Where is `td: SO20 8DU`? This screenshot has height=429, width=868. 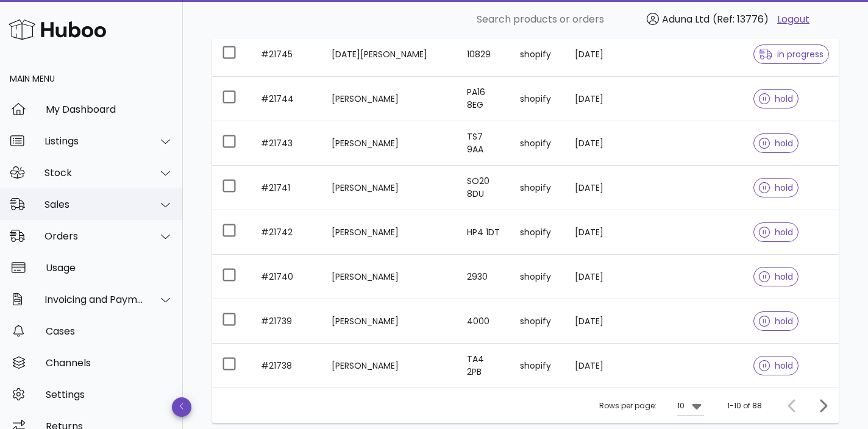
td: SO20 8DU is located at coordinates (484, 188).